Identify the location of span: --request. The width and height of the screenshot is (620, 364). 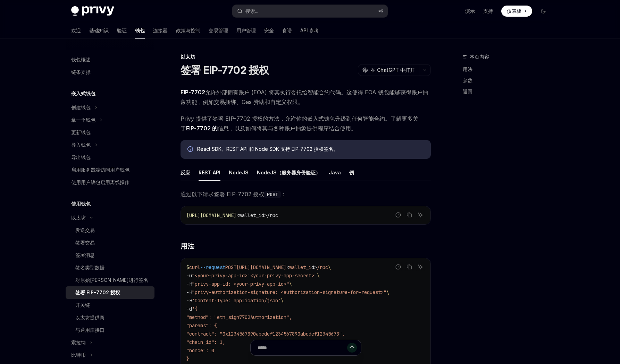
(213, 267).